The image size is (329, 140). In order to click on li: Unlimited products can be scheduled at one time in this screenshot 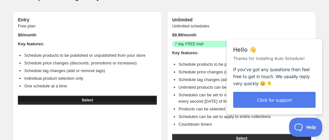, I will do `click(245, 88)`.